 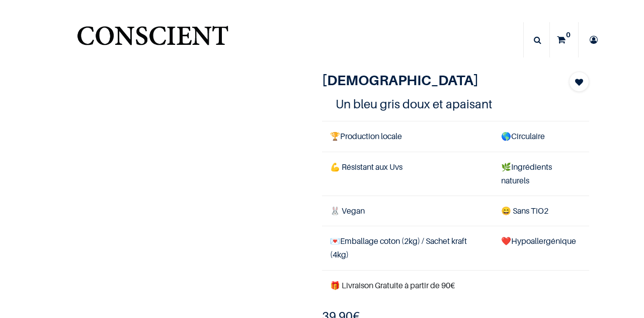 I want to click on span: Add to wishlist, so click(x=579, y=82).